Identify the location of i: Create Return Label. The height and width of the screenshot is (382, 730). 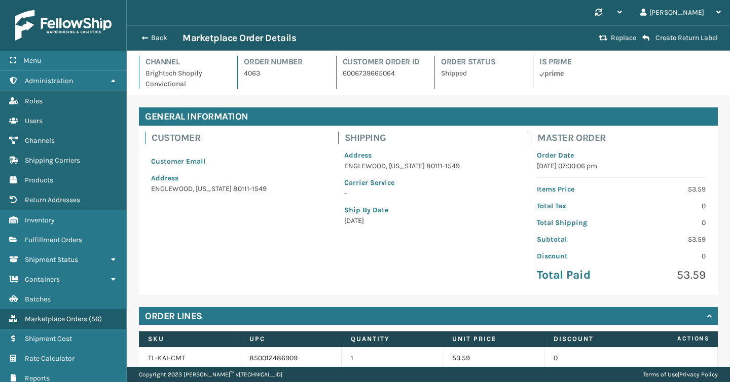
(646, 38).